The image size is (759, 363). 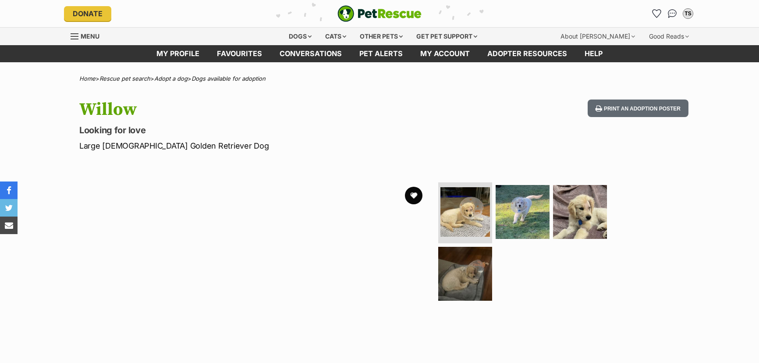 I want to click on span: Menu, so click(x=90, y=36).